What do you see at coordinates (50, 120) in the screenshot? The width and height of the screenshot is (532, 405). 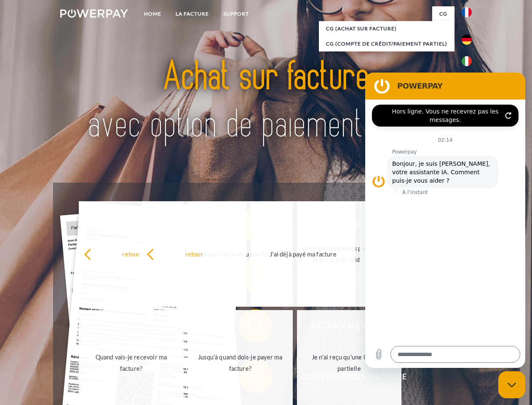 I see `p: À l’instant` at bounding box center [50, 120].